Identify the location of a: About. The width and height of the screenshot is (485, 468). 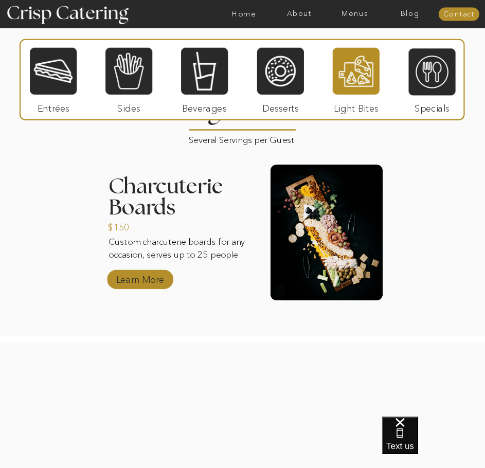
(299, 14).